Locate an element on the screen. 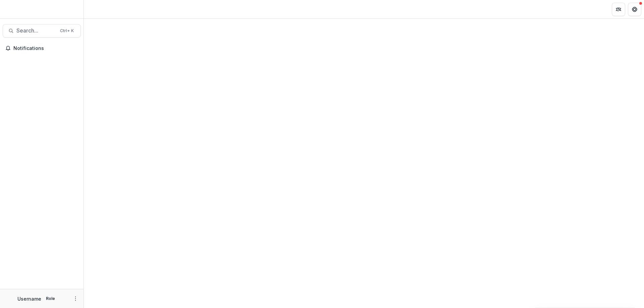  span: Search... is located at coordinates (36, 30).